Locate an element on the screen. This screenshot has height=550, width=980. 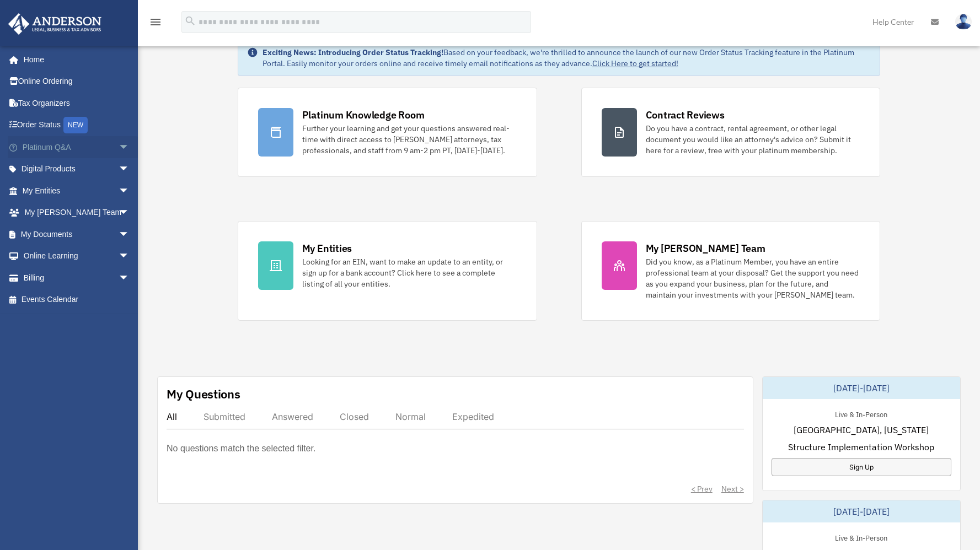
div: My Questions is located at coordinates (204, 394).